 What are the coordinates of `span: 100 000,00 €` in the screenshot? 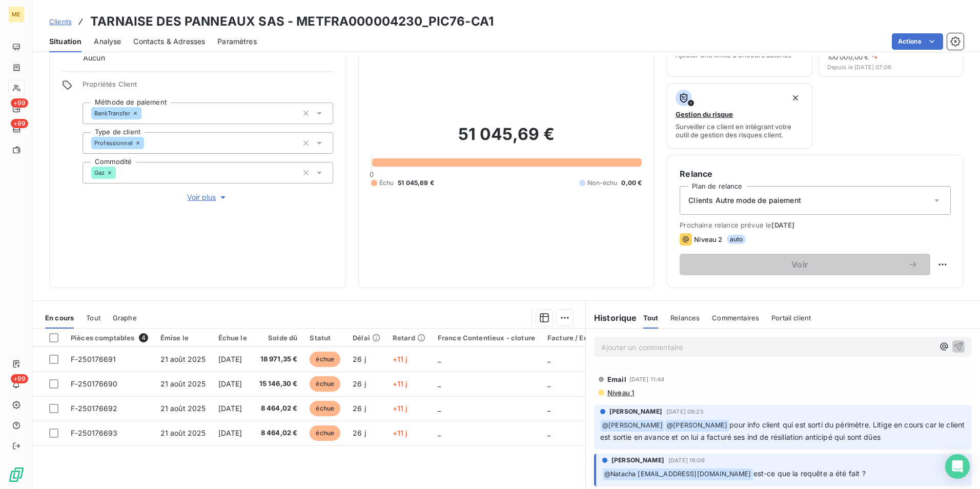 It's located at (848, 57).